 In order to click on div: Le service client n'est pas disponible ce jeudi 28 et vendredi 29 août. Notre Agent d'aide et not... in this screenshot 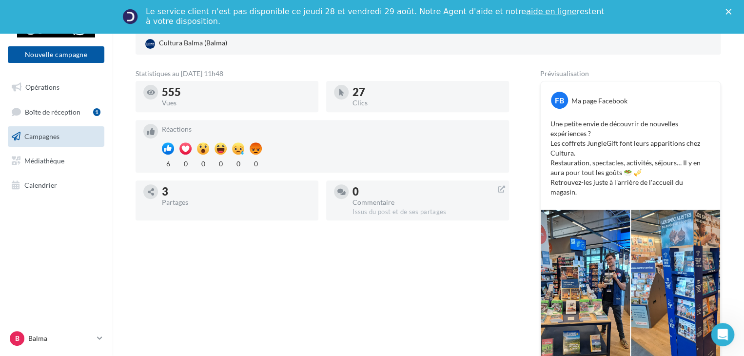, I will do `click(376, 17)`.